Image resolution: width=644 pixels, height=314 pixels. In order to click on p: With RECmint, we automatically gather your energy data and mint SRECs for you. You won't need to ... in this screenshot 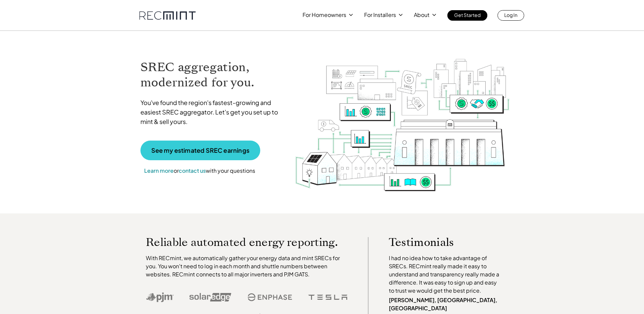, I will do `click(247, 266)`.